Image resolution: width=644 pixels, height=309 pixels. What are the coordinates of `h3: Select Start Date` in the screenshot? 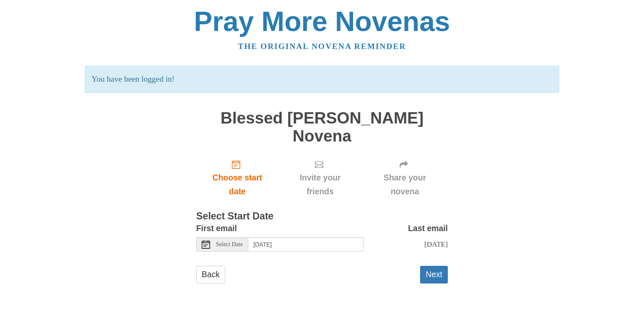 It's located at (322, 217).